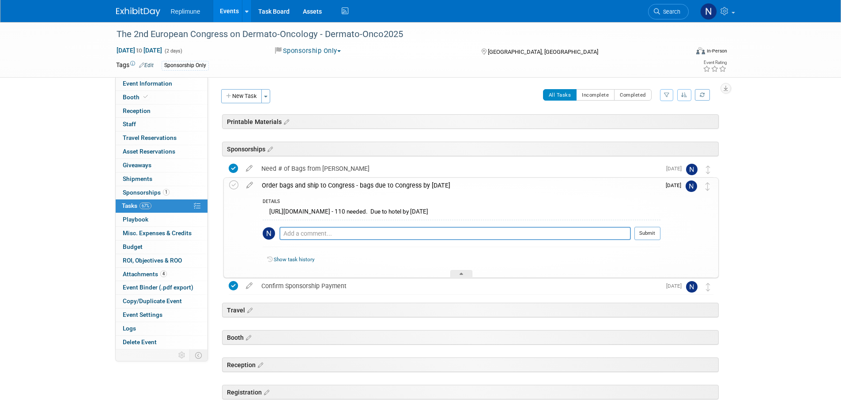  Describe the element at coordinates (308, 51) in the screenshot. I see `button: Sponsorship Only` at that location.